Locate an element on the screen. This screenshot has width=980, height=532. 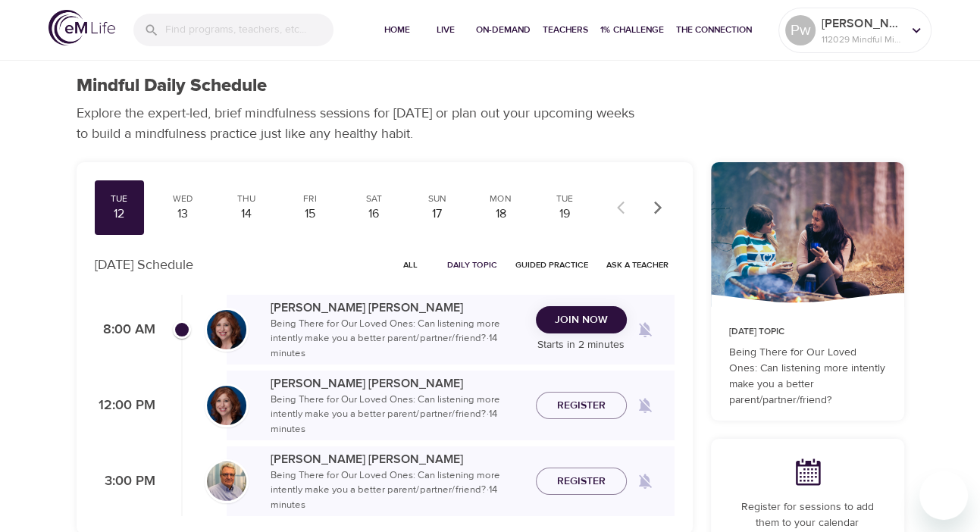
div: 12 is located at coordinates (120, 214).